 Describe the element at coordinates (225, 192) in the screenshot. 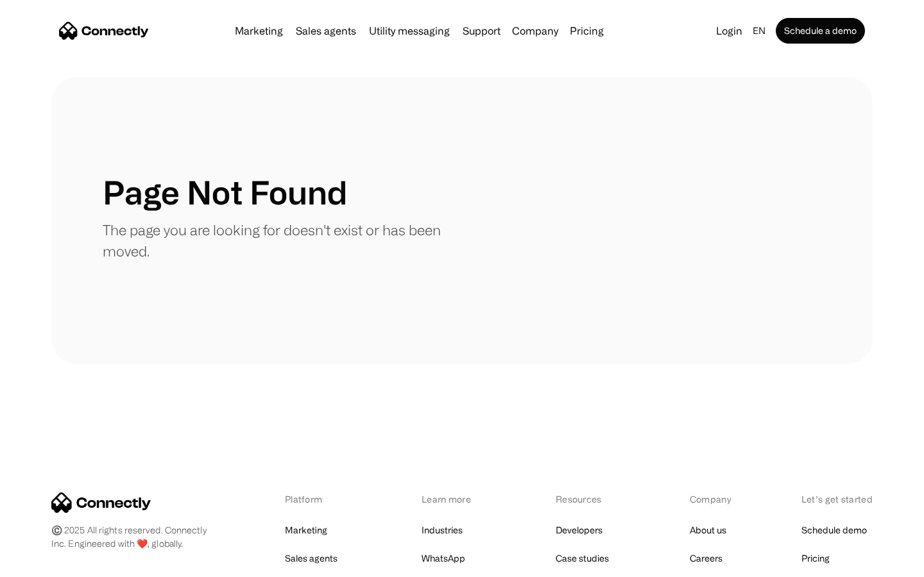

I see `h1: Page Not Found` at that location.